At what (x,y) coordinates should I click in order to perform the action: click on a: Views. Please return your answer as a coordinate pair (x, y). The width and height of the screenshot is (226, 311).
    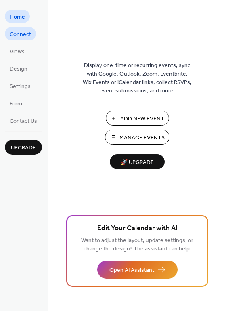
    Looking at the image, I should click on (17, 51).